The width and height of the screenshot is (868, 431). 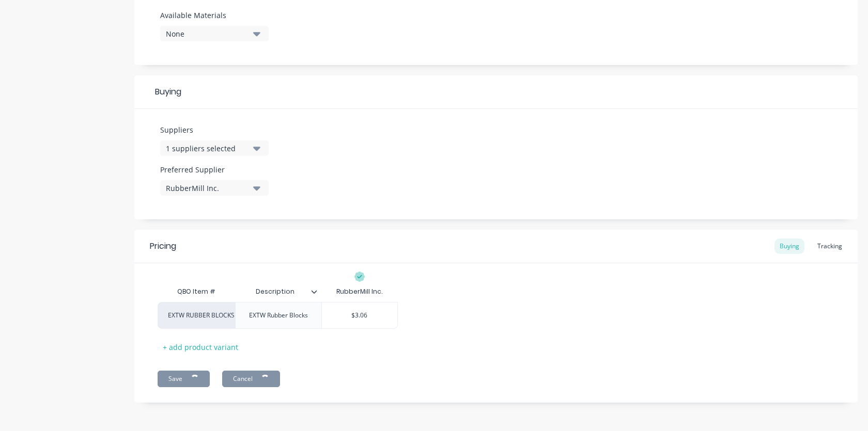 What do you see at coordinates (183, 379) in the screenshot?
I see `button: Save` at bounding box center [183, 379].